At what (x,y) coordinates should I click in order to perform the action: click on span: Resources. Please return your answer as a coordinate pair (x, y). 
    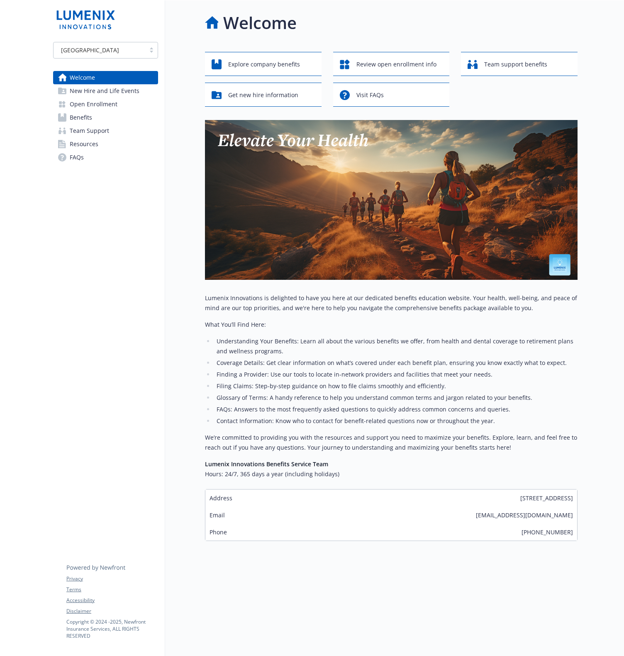
    Looking at the image, I should click on (84, 144).